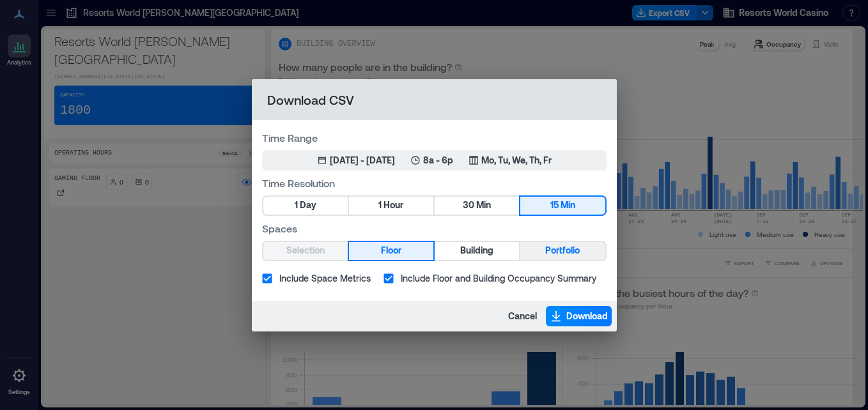 The image size is (868, 410). I want to click on button: 30 Min, so click(477, 206).